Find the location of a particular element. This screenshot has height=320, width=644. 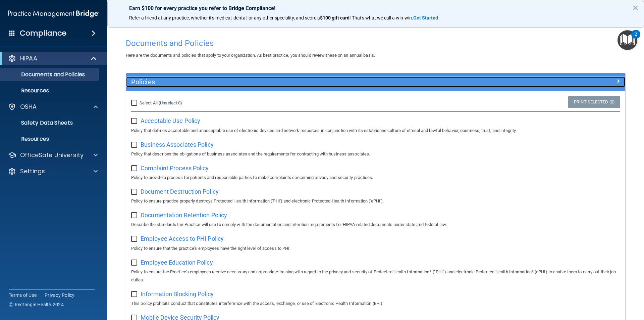

p: HIPAA is located at coordinates (28, 58).